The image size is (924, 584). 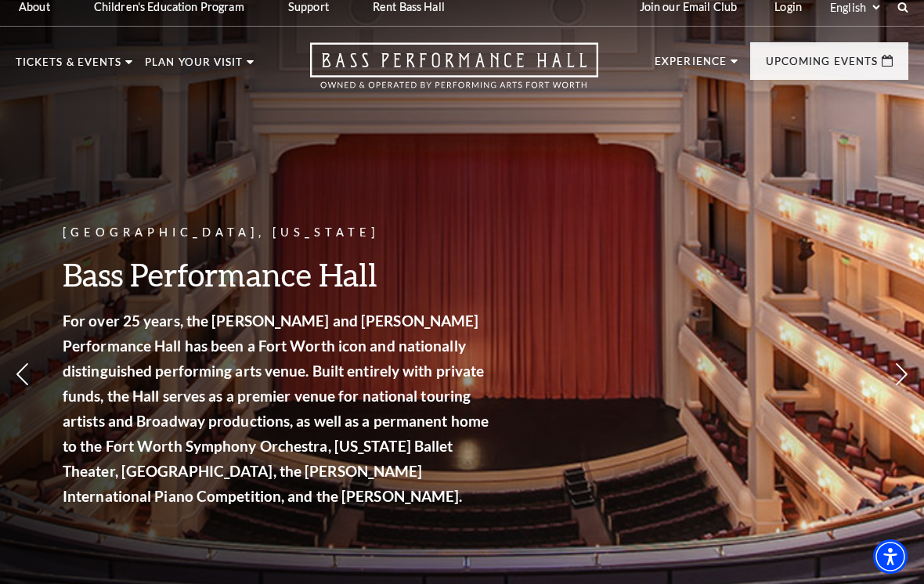 I want to click on h3: Bass Performance Hall, so click(x=278, y=274).